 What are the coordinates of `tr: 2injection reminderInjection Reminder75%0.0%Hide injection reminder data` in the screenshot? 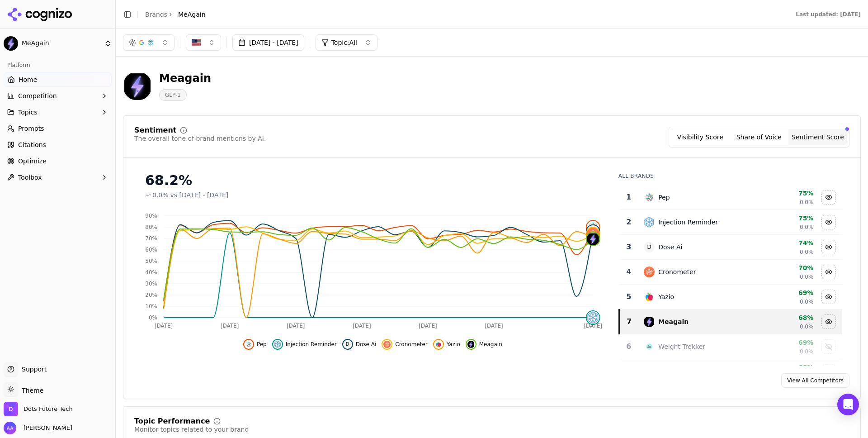 It's located at (730, 222).